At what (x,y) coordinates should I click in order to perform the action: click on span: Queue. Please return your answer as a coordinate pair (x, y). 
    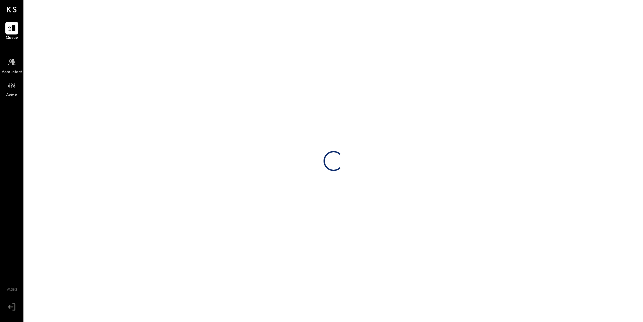
    Looking at the image, I should click on (12, 38).